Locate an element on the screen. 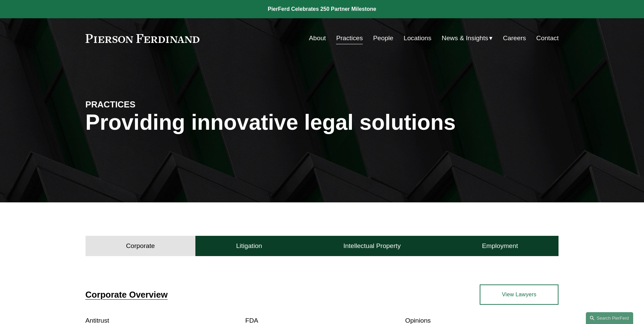  h1: Providing innovative legal solutions is located at coordinates (322, 122).